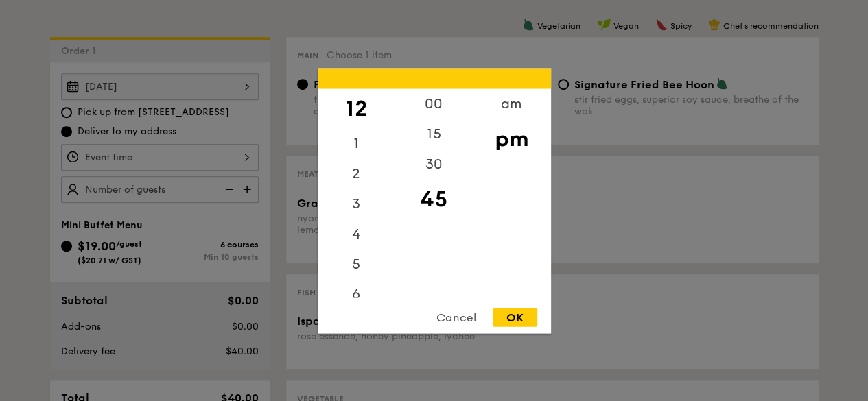 This screenshot has width=868, height=401. What do you see at coordinates (433, 134) in the screenshot?
I see `div: 15` at bounding box center [433, 134].